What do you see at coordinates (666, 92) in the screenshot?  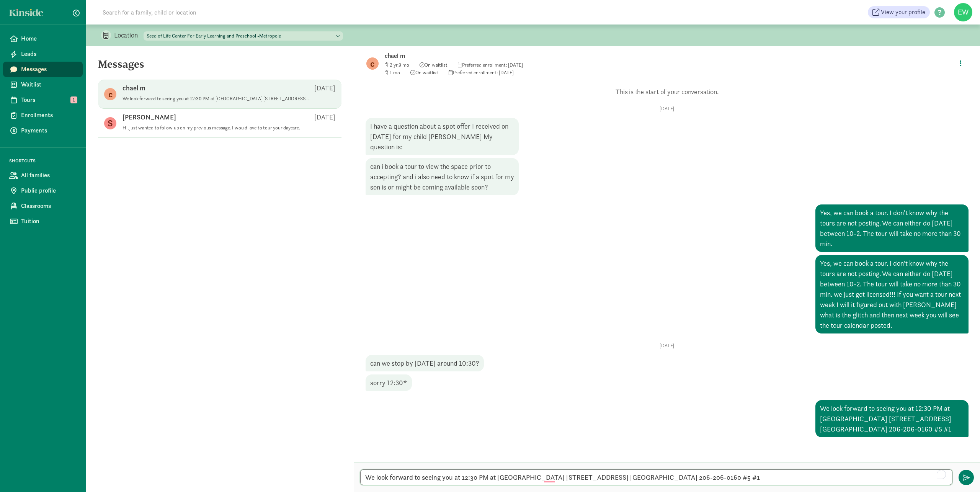 I see `p: This is the start of your conversation.` at bounding box center [666, 92].